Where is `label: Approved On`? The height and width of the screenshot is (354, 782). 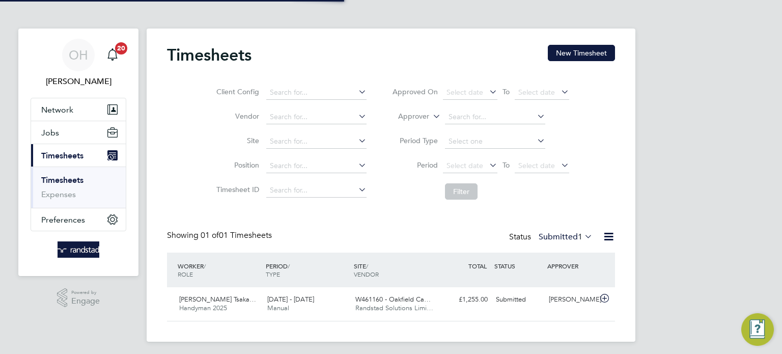
label: Approved On is located at coordinates (415, 92).